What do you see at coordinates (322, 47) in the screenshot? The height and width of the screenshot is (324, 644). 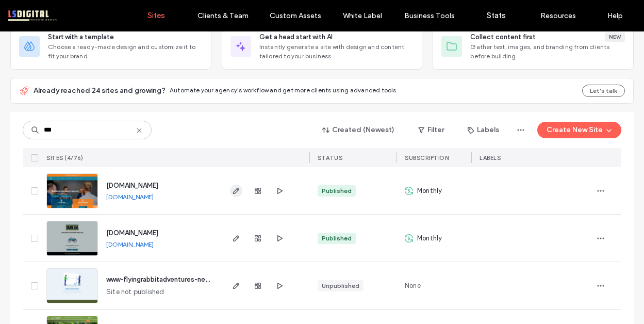 I see `div: Get a head start with AIInstantly generate a site with design and content tailored to your business.` at bounding box center [322, 47].